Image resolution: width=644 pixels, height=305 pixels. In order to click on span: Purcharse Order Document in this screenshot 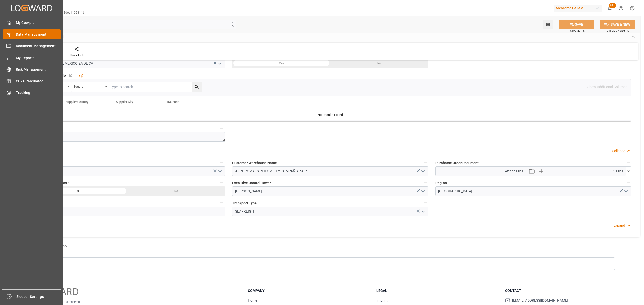, I will do `click(457, 163)`.